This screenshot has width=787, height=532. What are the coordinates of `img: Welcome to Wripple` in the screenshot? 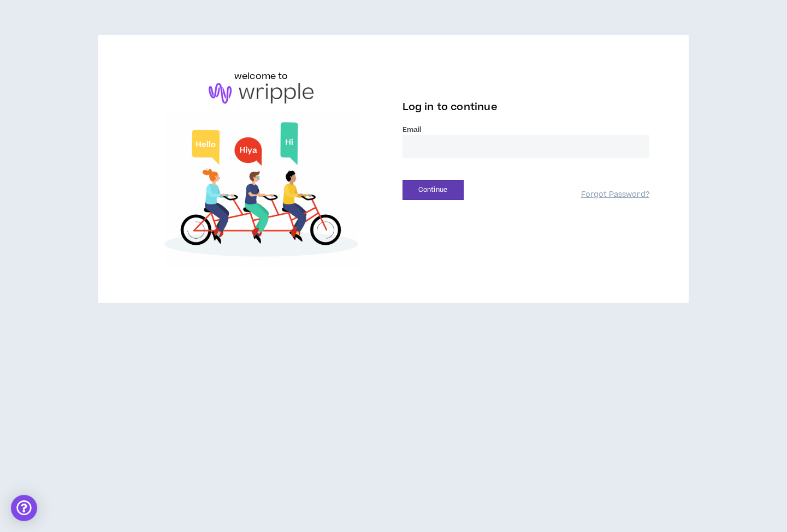 It's located at (261, 191).